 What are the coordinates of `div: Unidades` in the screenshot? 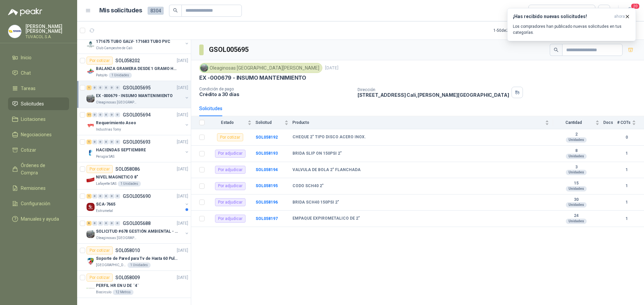 It's located at (577, 172).